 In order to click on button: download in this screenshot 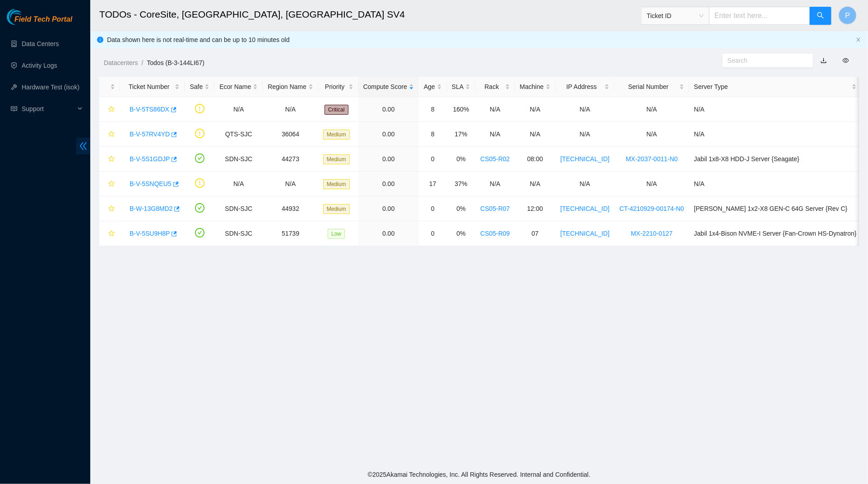, I will do `click(824, 61)`.